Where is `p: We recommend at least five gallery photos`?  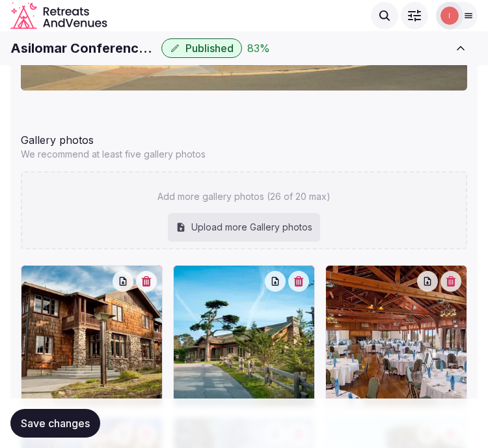 p: We recommend at least five gallery photos is located at coordinates (244, 154).